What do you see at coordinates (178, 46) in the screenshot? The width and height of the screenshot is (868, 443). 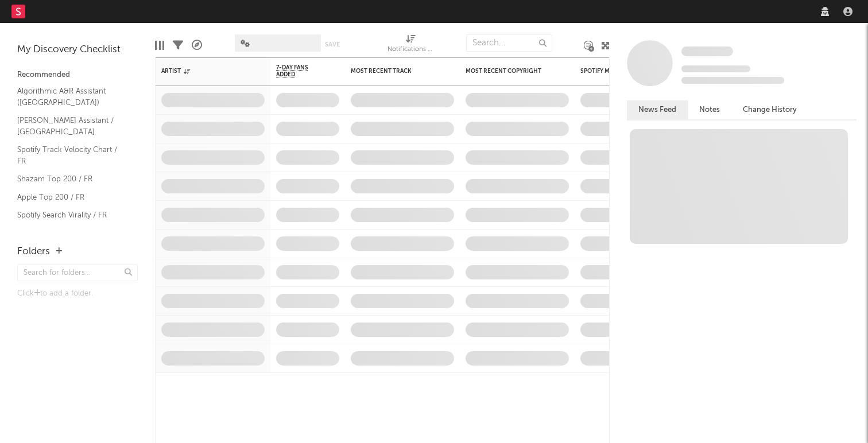 I see `div: Filters` at bounding box center [178, 46].